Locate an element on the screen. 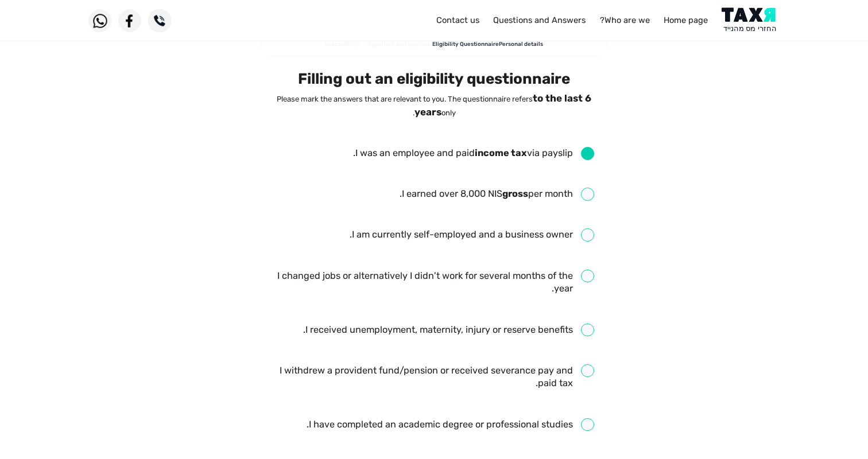 The image size is (868, 459). font: Questions and Answers is located at coordinates (540, 20).